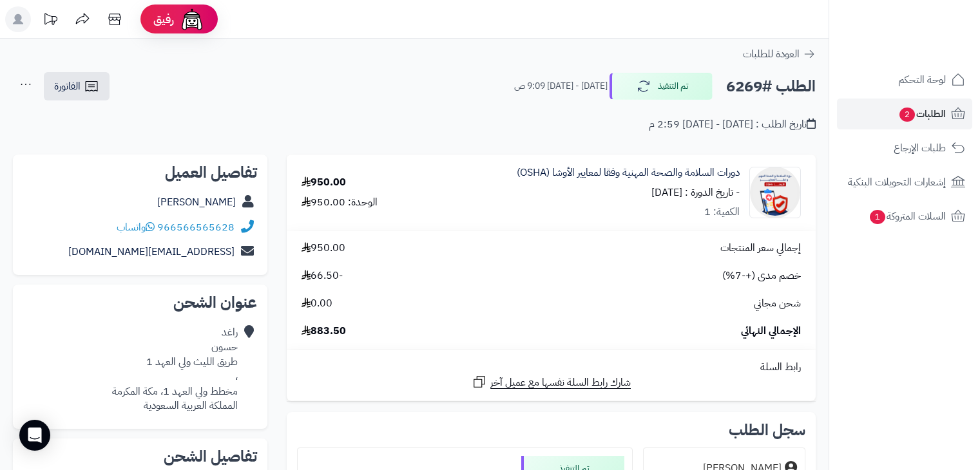  I want to click on a: شارك رابط السلة نفسها مع عميل آخر, so click(551, 382).